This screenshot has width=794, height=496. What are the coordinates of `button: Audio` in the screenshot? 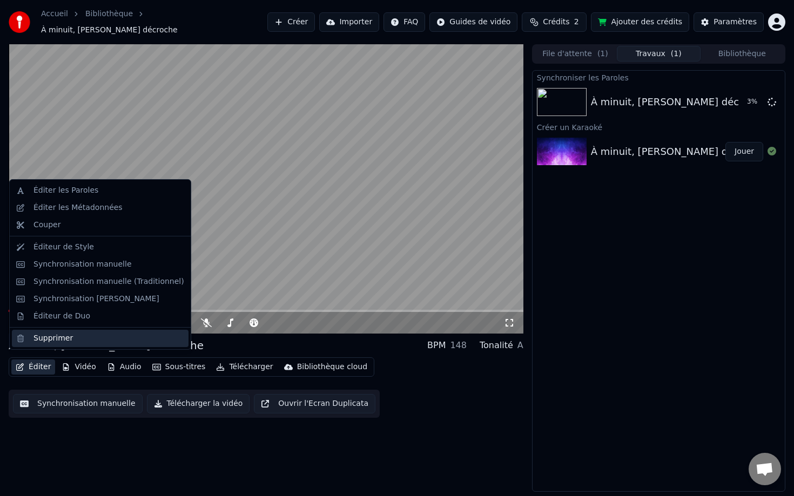 It's located at (124, 367).